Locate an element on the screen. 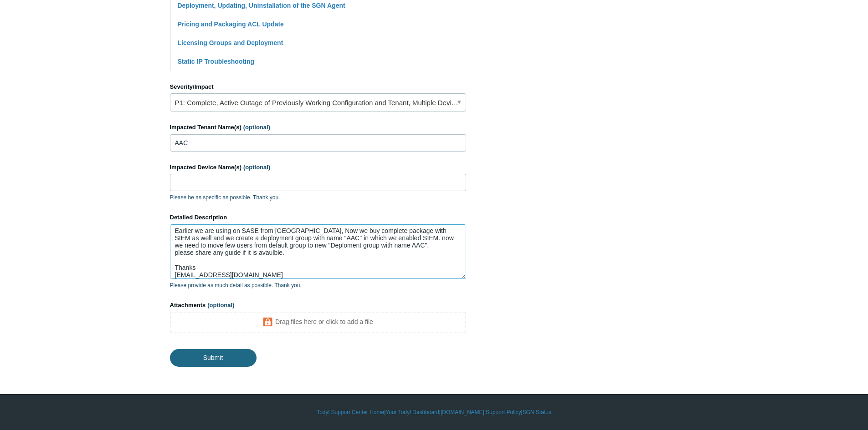  a: Your Todyl Dashboard is located at coordinates (412, 412).